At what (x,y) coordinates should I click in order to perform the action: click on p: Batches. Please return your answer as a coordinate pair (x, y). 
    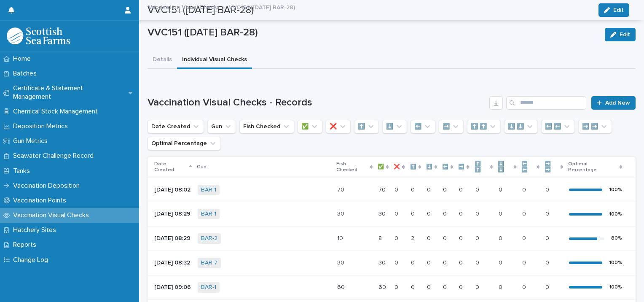
    Looking at the image, I should click on (26, 73).